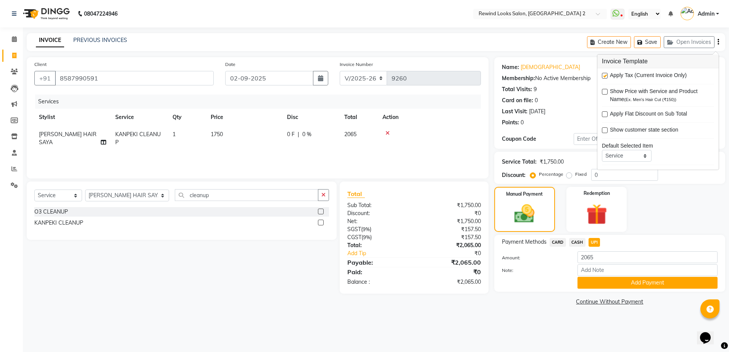 This screenshot has width=729, height=352. What do you see at coordinates (647, 270) in the screenshot?
I see `input: Add Note` at bounding box center [647, 270].